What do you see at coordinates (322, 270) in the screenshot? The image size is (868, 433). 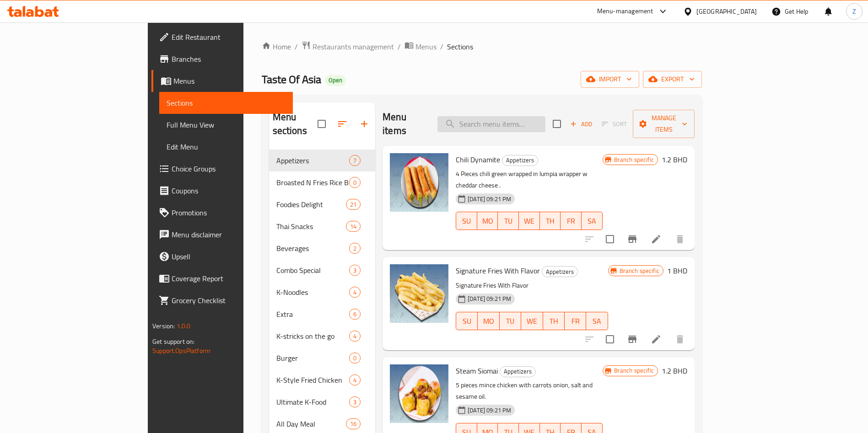 I see `div: Combo Special3` at bounding box center [322, 270].